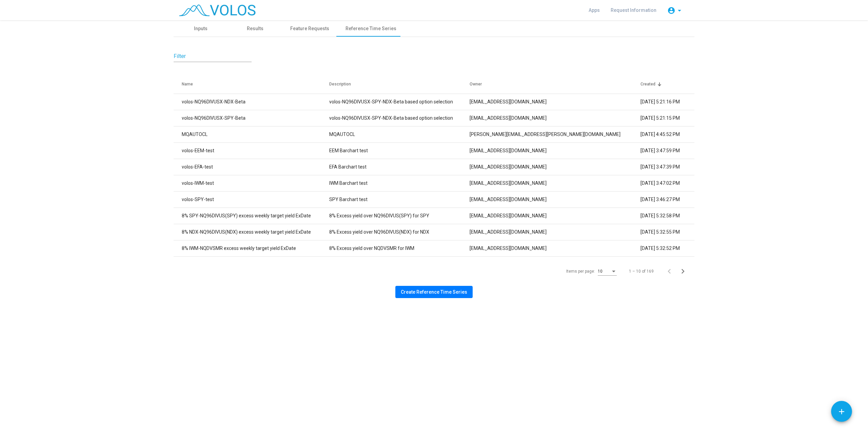  What do you see at coordinates (399, 167) in the screenshot?
I see `td: EFA Barchart test` at bounding box center [399, 167].